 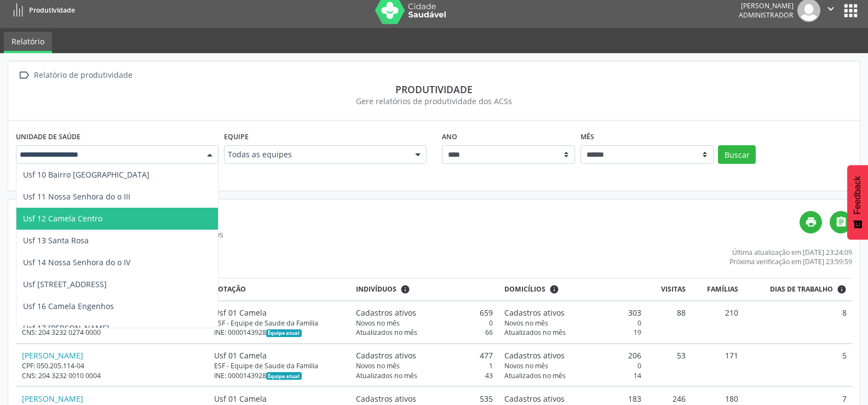 What do you see at coordinates (77, 262) in the screenshot?
I see `span: Usf 14 Nossa Senhora do o IV` at bounding box center [77, 262].